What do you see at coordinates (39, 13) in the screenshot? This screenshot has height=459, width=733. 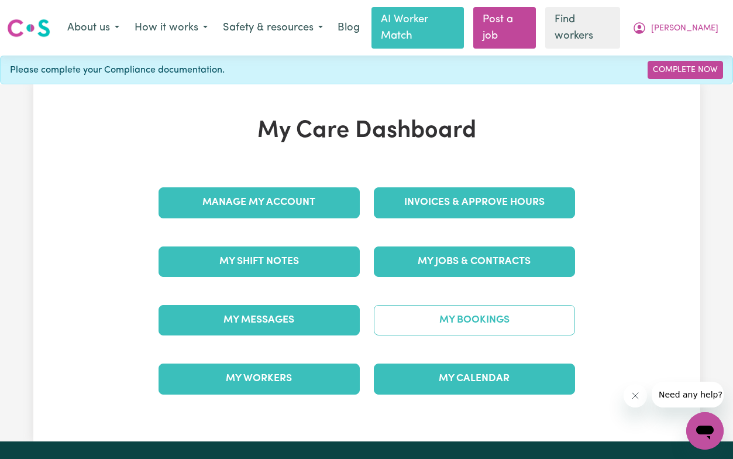 I see `span: Need any help?` at bounding box center [39, 13].